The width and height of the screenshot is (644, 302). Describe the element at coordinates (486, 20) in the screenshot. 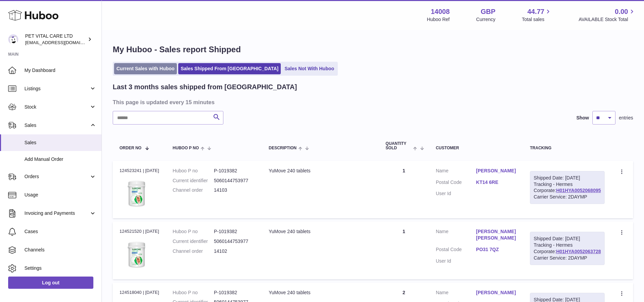

I see `div: Currency` at that location.